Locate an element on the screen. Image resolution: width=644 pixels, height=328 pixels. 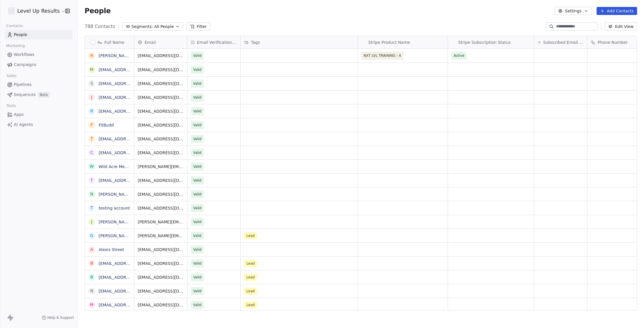
span: Email Verification Status is located at coordinates (217, 43).